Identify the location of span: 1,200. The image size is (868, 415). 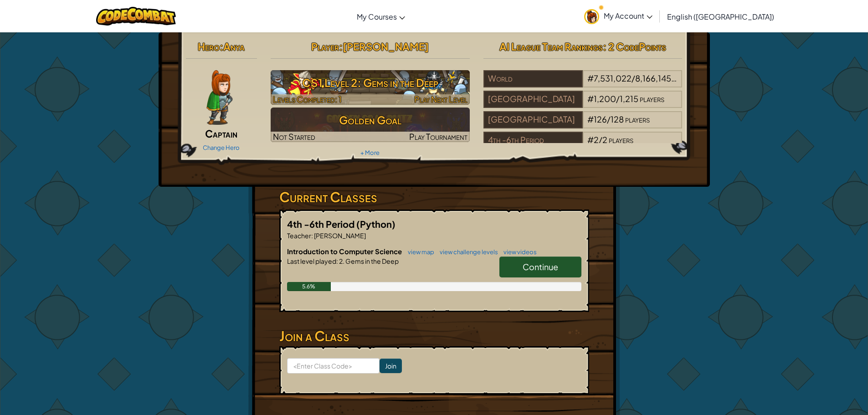
(605, 98).